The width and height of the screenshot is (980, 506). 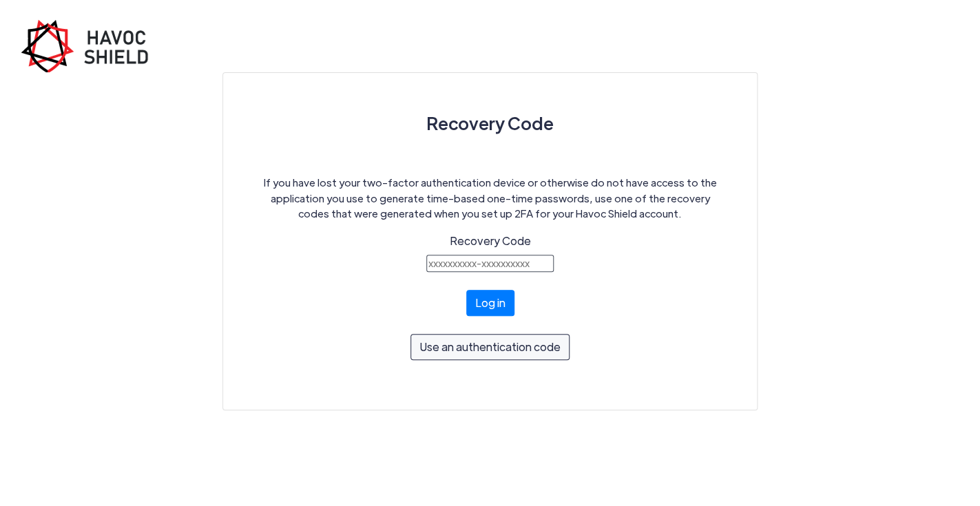 What do you see at coordinates (490, 240) in the screenshot?
I see `span: Recovery Code` at bounding box center [490, 240].